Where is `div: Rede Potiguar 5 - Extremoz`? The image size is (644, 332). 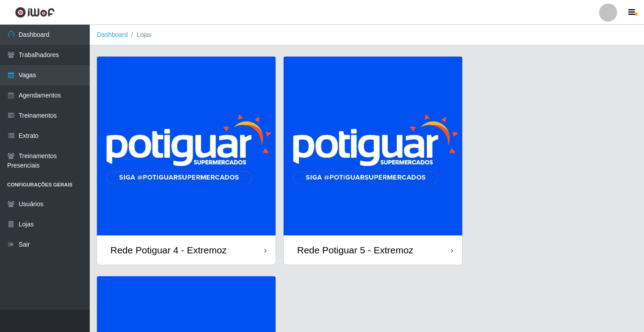
div: Rede Potiguar 5 - Extremoz is located at coordinates (355, 250).